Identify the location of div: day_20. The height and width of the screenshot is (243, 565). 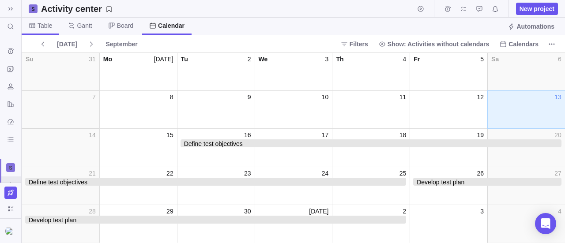
(526, 148).